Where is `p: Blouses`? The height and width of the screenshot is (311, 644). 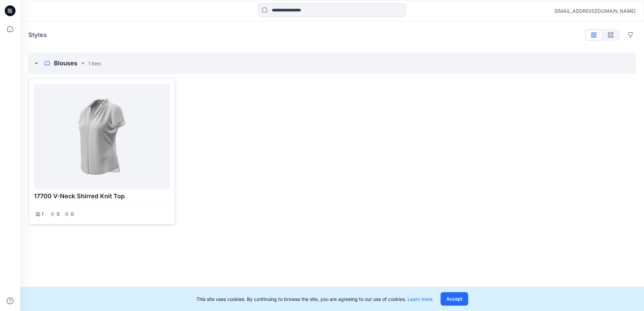
p: Blouses is located at coordinates (66, 63).